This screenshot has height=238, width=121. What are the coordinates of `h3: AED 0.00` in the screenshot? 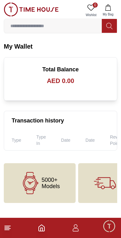 It's located at (61, 81).